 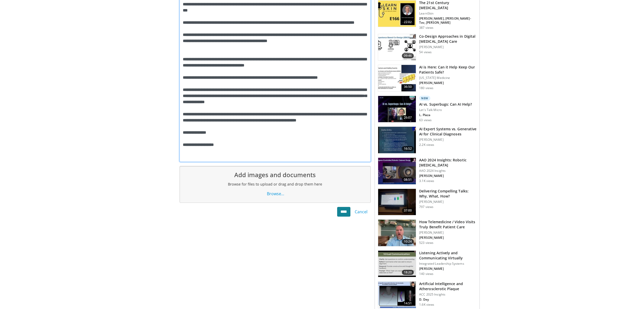 What do you see at coordinates (397, 264) in the screenshot?
I see `img: 3cb4bc9e-5bd9-4183-80d4-1ff49af6d3f1.150x105_q85_crop-smart_upscale.jpg` at bounding box center [397, 264].